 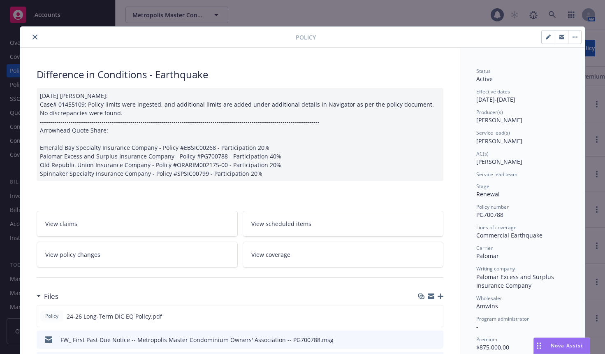 I want to click on span: Service lead(s), so click(x=493, y=132).